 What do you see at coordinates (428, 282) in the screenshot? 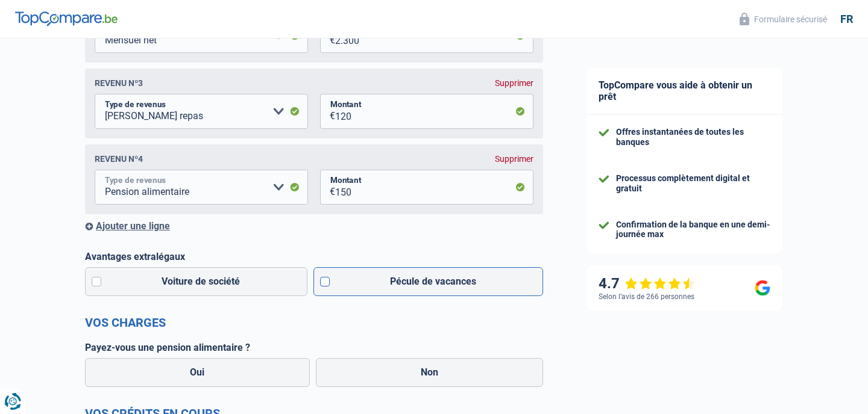
I see `label: Pécule de vacances` at bounding box center [428, 282].